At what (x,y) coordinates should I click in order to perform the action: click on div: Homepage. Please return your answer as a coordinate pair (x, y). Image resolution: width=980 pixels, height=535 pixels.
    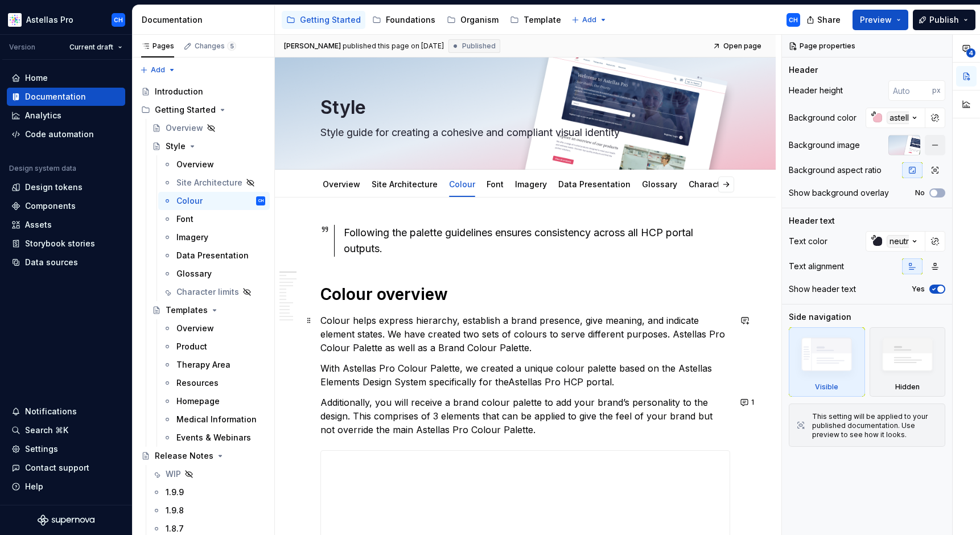
    Looking at the image, I should click on (198, 401).